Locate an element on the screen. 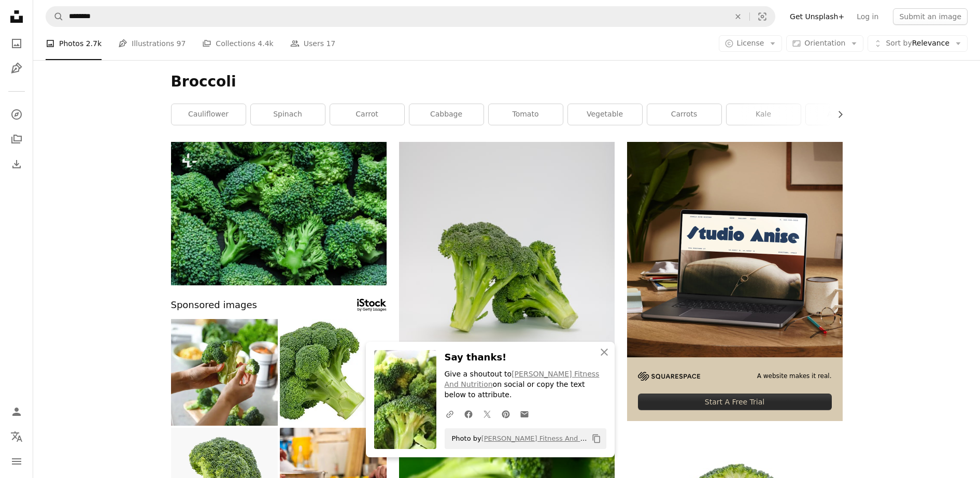  a: Illustrations 97 is located at coordinates (152, 43).